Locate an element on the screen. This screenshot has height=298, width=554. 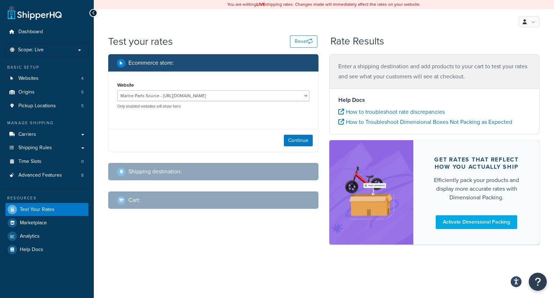
li: Dashboard is located at coordinates (47, 32).